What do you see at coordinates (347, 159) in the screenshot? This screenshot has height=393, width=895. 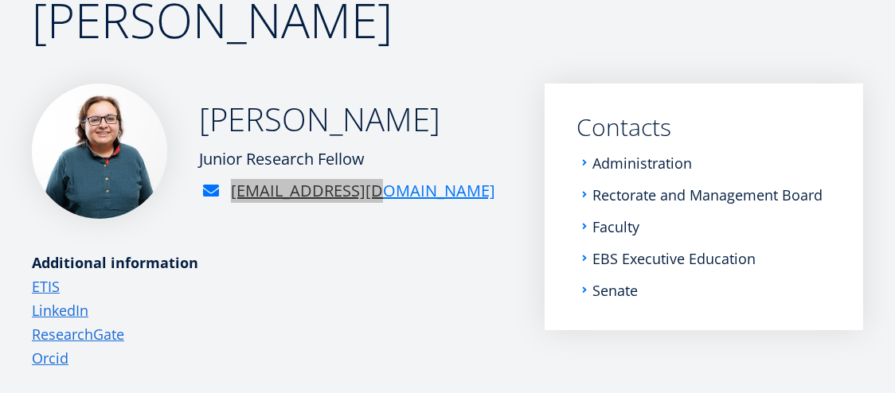 I see `div: Junior Research Fellow` at bounding box center [347, 159].